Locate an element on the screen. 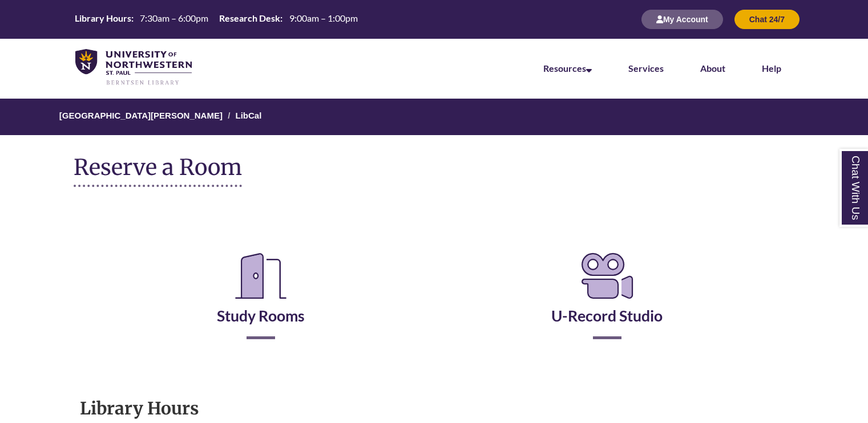 The image size is (868, 423). button: Chat 24/7 is located at coordinates (767, 20).